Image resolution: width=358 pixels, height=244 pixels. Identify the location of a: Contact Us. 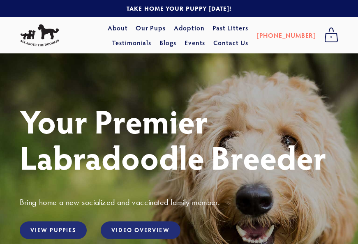
(230, 43).